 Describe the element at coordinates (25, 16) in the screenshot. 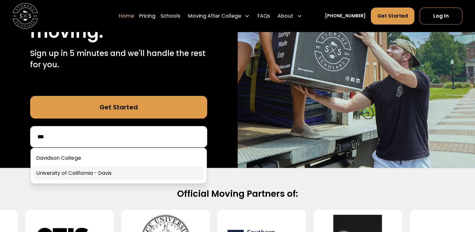

I see `img: Storage Scholars main logo` at that location.